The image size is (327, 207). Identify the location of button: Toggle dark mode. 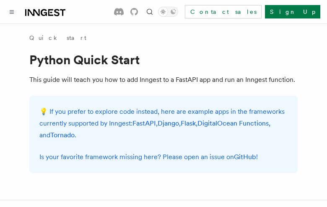
(168, 12).